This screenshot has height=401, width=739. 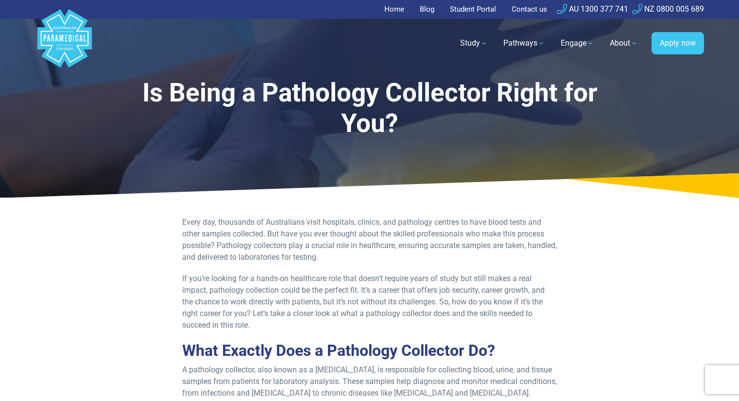 I want to click on a: Engage, so click(x=577, y=43).